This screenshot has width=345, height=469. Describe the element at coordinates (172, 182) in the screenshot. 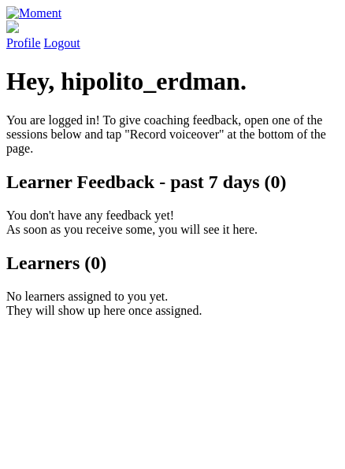

I see `h2: Learner Feedback - past 7 days (0)` at that location.